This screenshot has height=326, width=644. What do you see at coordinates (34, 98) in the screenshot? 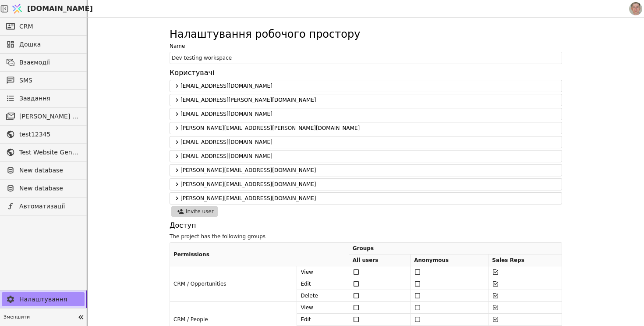
I see `span: Завдання` at bounding box center [34, 98].